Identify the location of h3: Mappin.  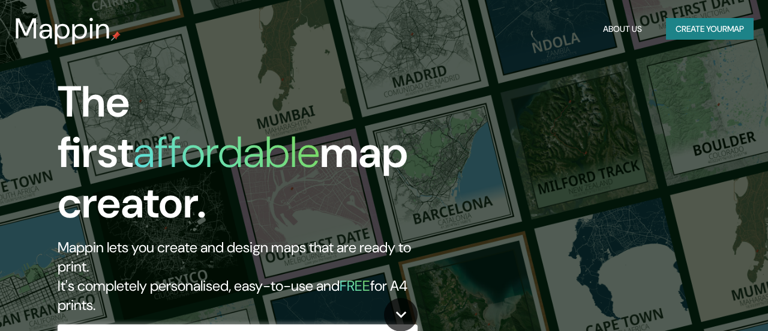
(62, 29).